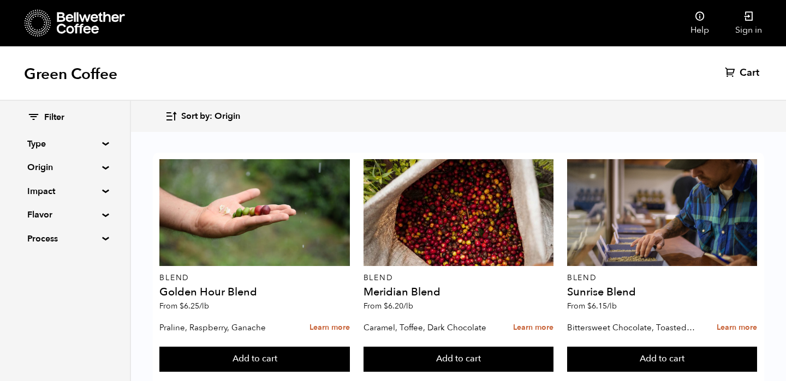  Describe the element at coordinates (65, 144) in the screenshot. I see `summary: Type` at that location.